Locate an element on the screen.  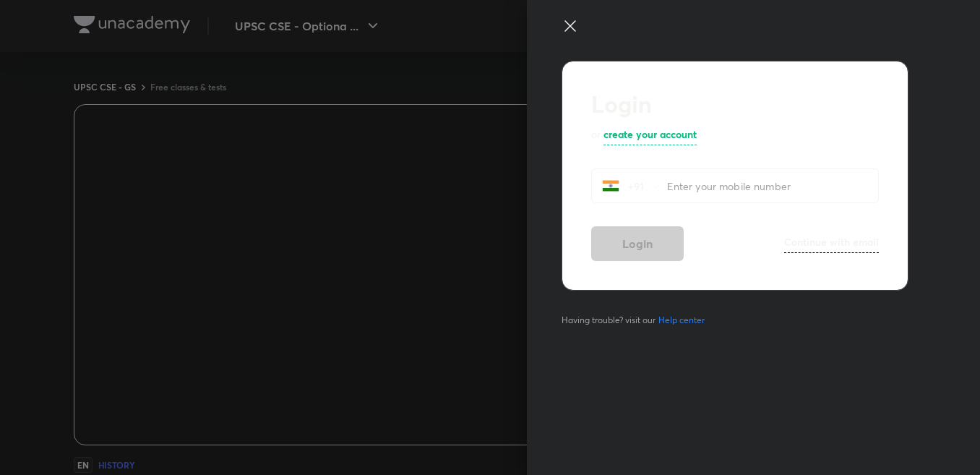
button: Login is located at coordinates (637, 244).